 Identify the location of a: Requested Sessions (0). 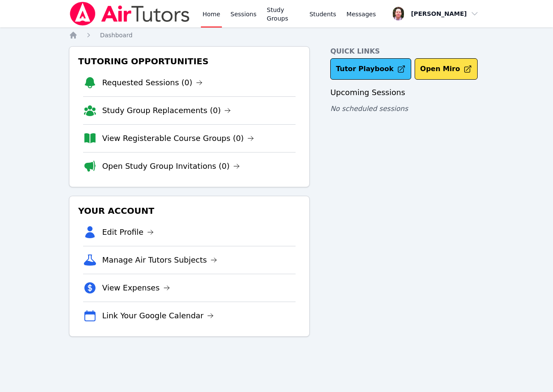
(152, 83).